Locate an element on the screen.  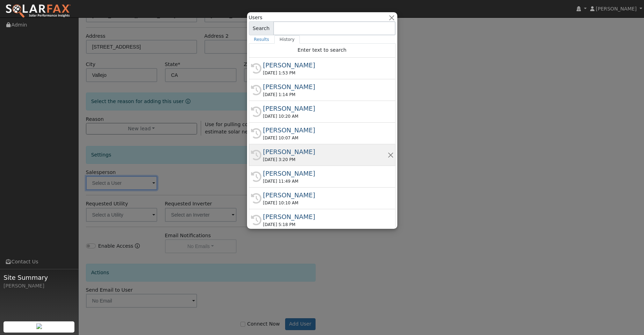
button: Remove this history is located at coordinates (390, 155).